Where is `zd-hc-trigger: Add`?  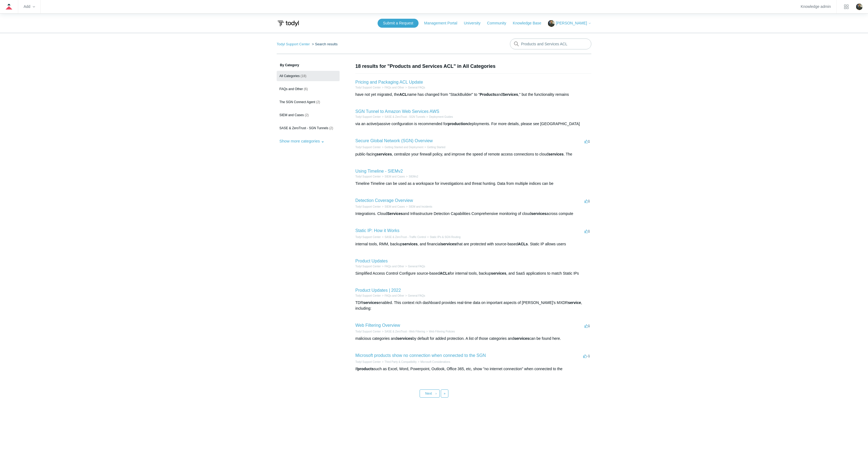 zd-hc-trigger: Add is located at coordinates (29, 6).